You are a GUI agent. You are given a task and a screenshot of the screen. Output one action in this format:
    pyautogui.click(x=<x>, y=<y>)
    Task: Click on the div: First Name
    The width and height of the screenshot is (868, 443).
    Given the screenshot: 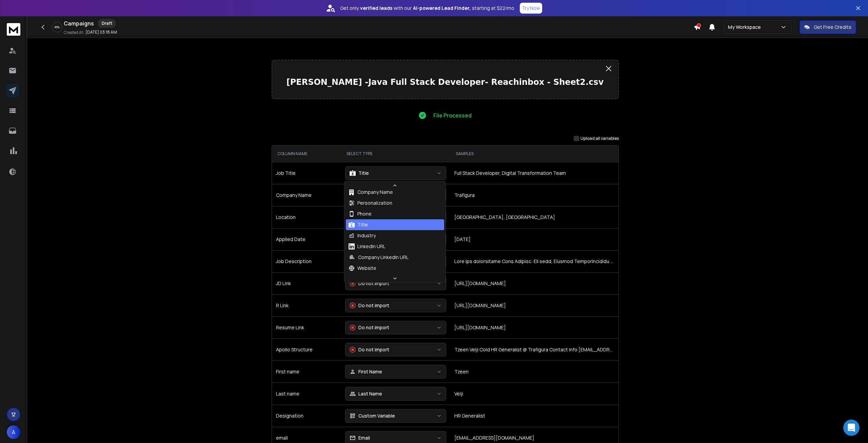 What is the action you would take?
    pyautogui.click(x=366, y=371)
    